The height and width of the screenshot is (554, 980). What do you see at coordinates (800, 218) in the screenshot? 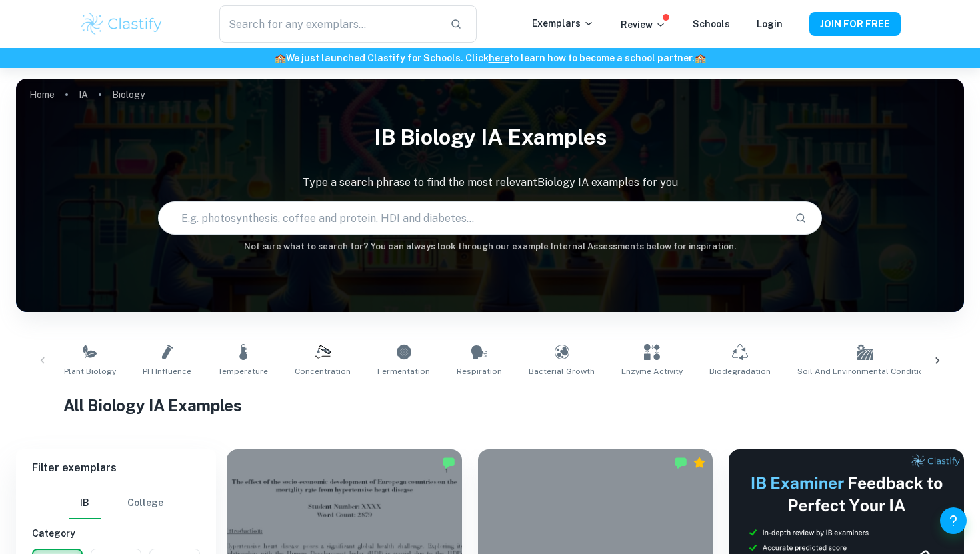
I see `button: Search` at bounding box center [800, 218].